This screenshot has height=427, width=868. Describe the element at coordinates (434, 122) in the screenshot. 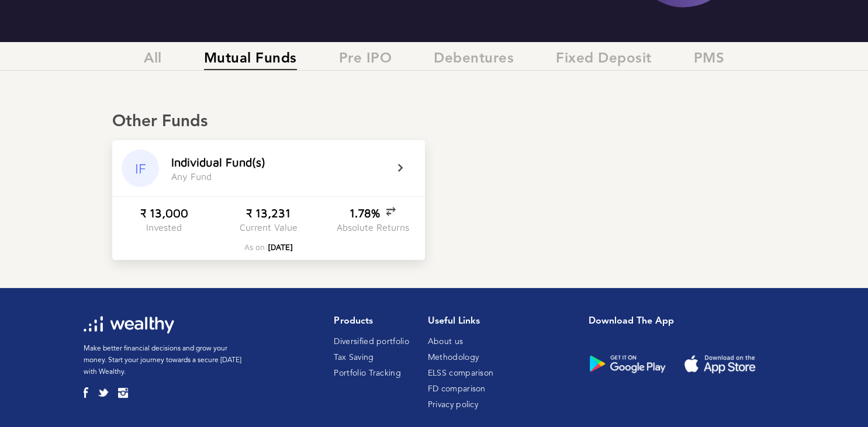

I see `div: Other Funds` at that location.